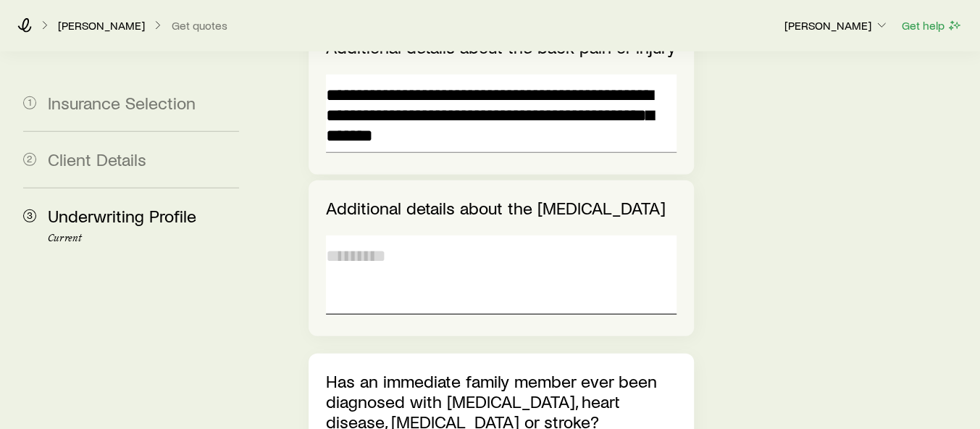 The width and height of the screenshot is (980, 429). I want to click on span: 2, so click(30, 159).